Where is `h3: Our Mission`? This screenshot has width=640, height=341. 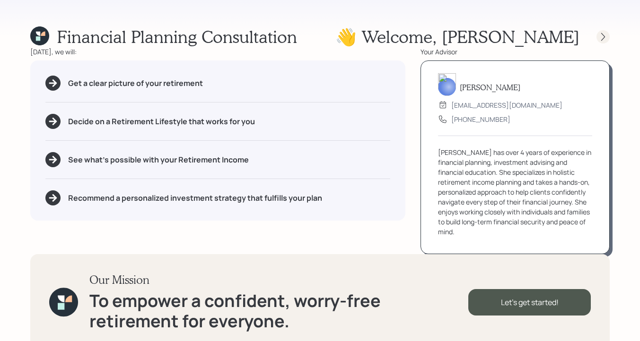
h3: Our Mission is located at coordinates (278, 280).